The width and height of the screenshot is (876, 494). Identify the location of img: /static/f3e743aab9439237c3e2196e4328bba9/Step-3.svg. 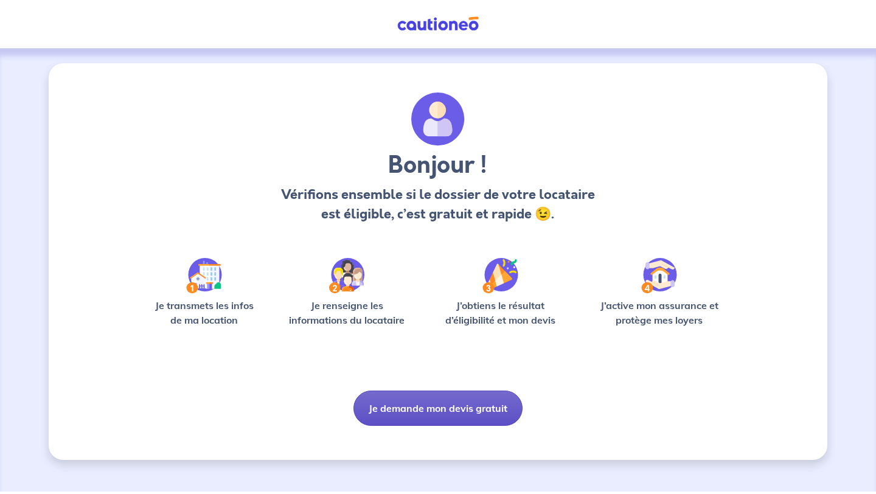
(500, 276).